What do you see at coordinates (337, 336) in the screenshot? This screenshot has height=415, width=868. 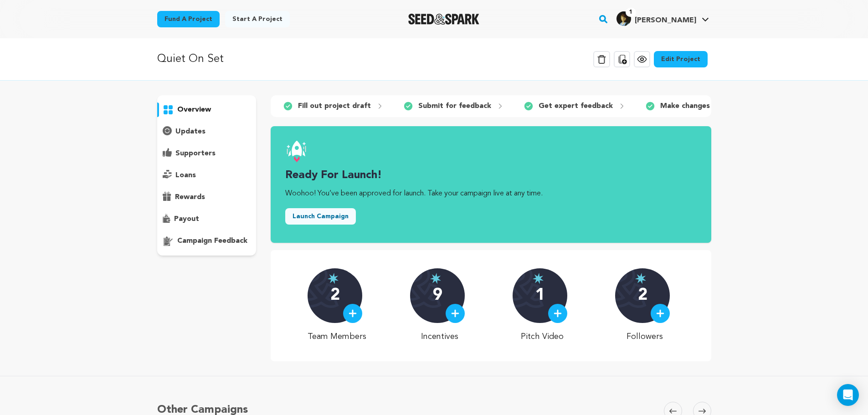 I see `p: Team Members` at bounding box center [337, 336].